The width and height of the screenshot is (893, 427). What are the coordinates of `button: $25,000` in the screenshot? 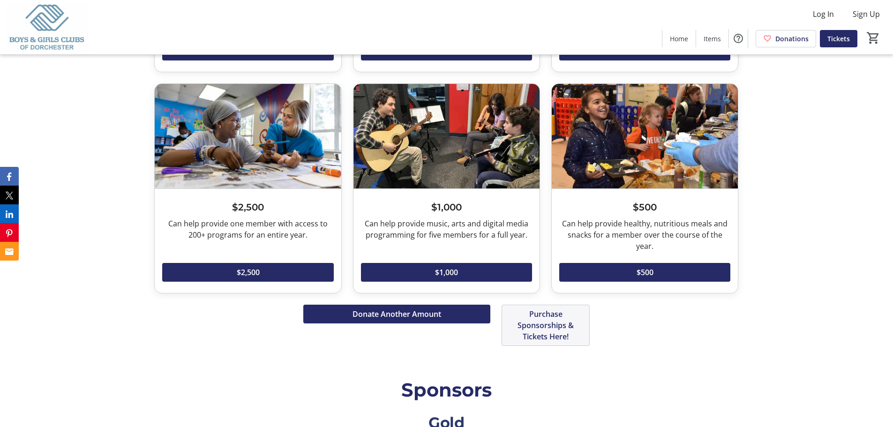 It's located at (247, 51).